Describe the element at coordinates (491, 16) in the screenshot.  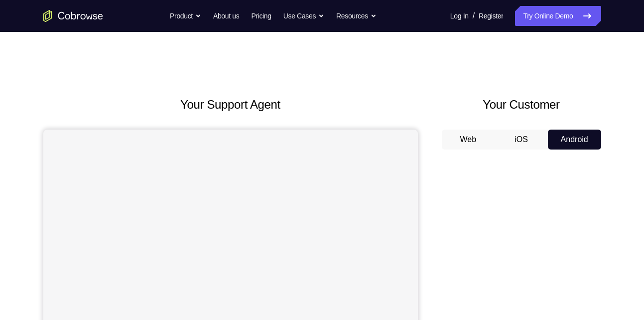
I see `a: Register` at that location.